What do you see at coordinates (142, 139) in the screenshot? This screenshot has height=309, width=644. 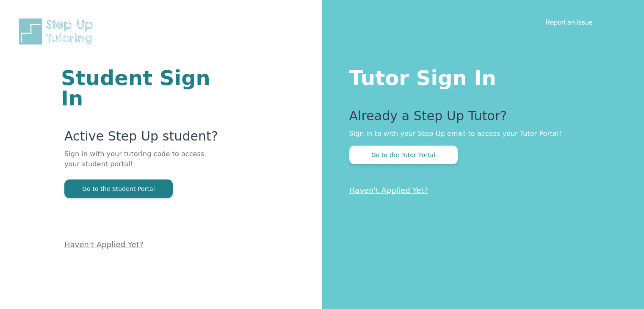 I see `p: Active Step Up student?` at bounding box center [142, 139].